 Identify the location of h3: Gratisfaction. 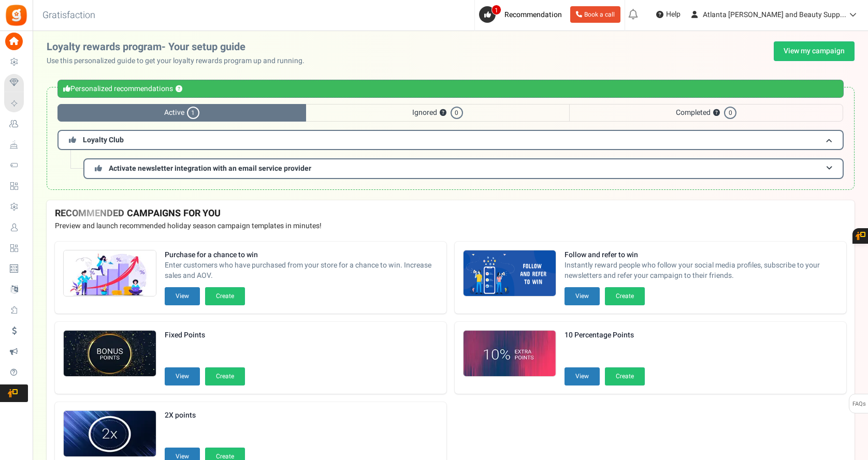
(69, 16).